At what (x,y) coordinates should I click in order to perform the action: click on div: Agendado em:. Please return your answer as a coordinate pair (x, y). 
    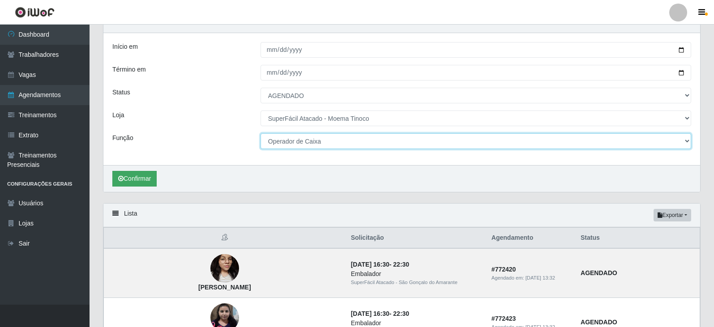
    Looking at the image, I should click on (530, 278).